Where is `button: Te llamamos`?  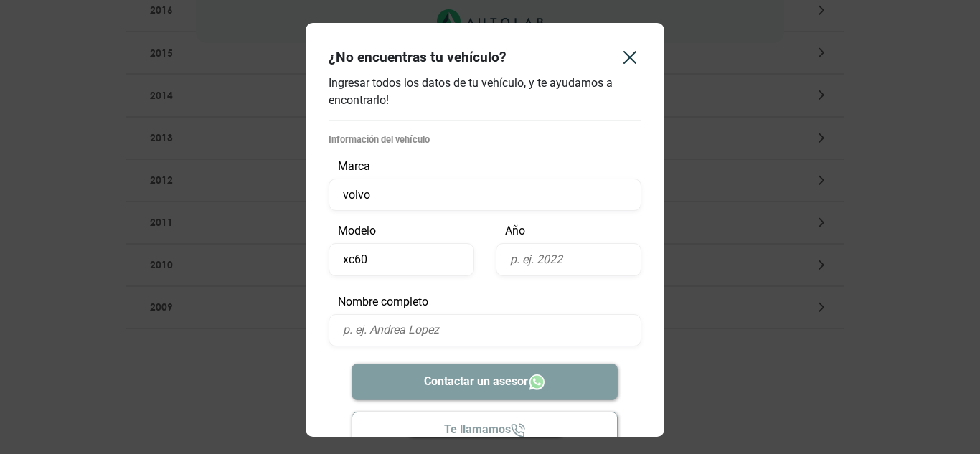
button: Te llamamos is located at coordinates (484, 430).